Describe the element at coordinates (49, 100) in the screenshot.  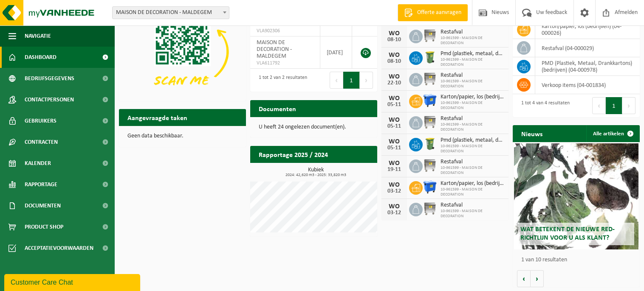
I see `span: Contactpersonen` at that location.